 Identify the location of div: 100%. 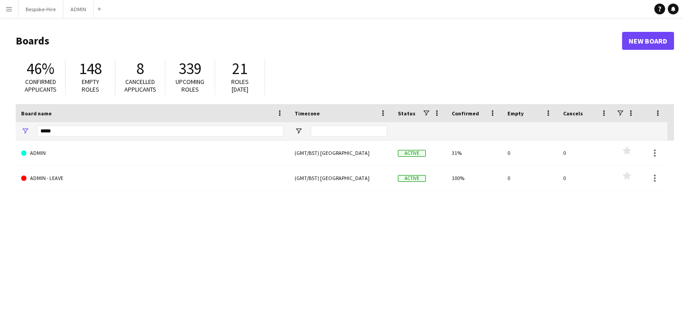
(474, 178).